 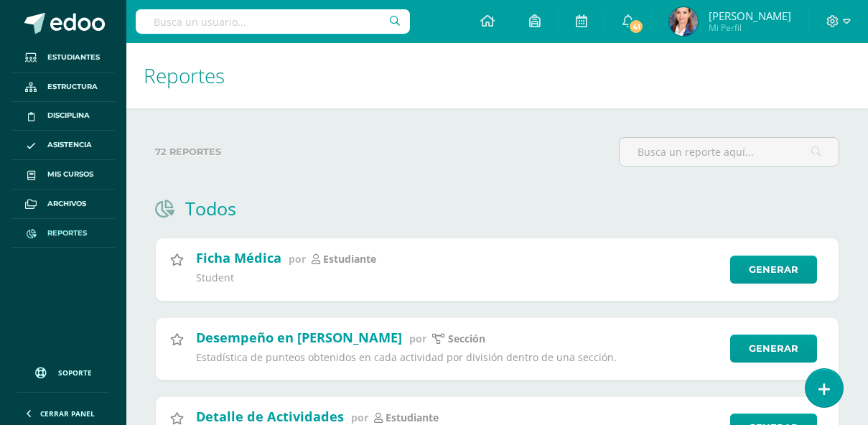 What do you see at coordinates (73, 58) in the screenshot?
I see `span: Estudiantes` at bounding box center [73, 58].